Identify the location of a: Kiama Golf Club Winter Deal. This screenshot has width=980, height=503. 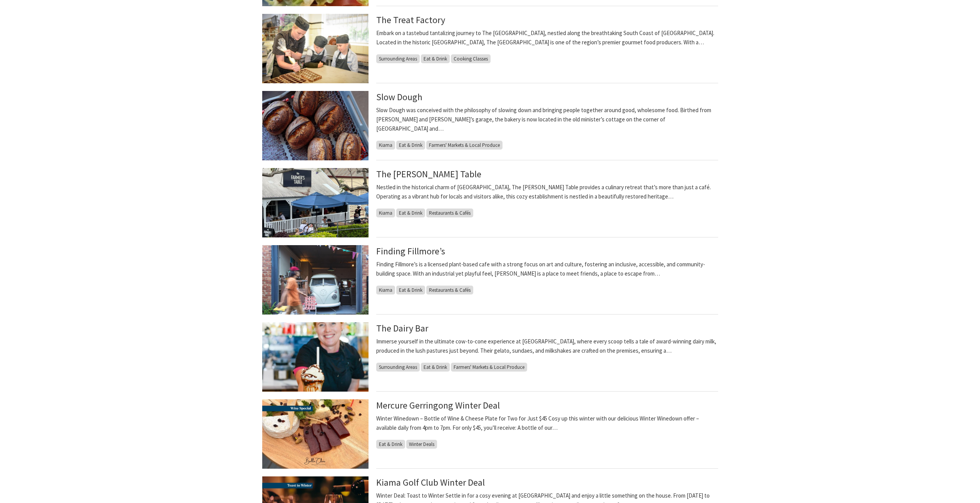
(430, 482).